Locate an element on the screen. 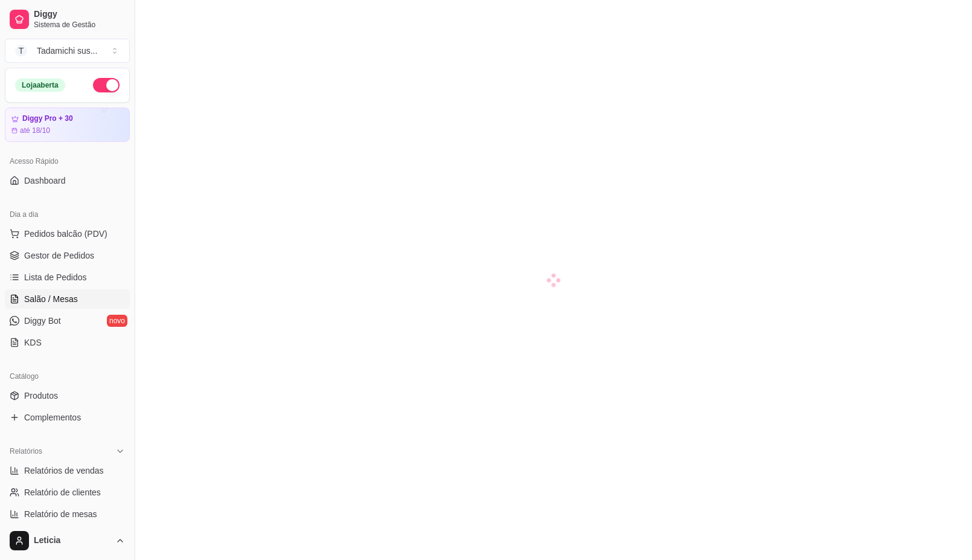 The height and width of the screenshot is (560, 972). button: Leticia is located at coordinates (67, 540).